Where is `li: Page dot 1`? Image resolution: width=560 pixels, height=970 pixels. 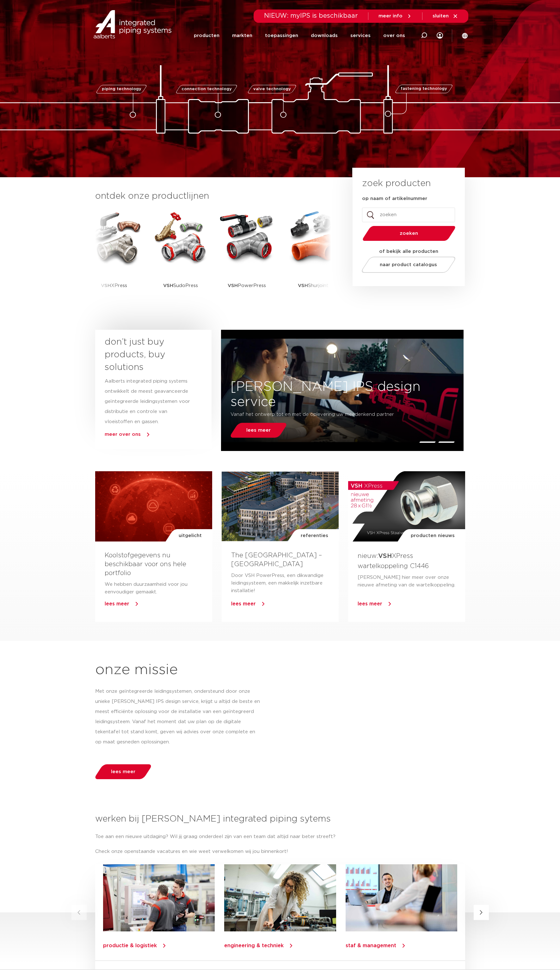
li: Page dot 1 is located at coordinates (427, 442).